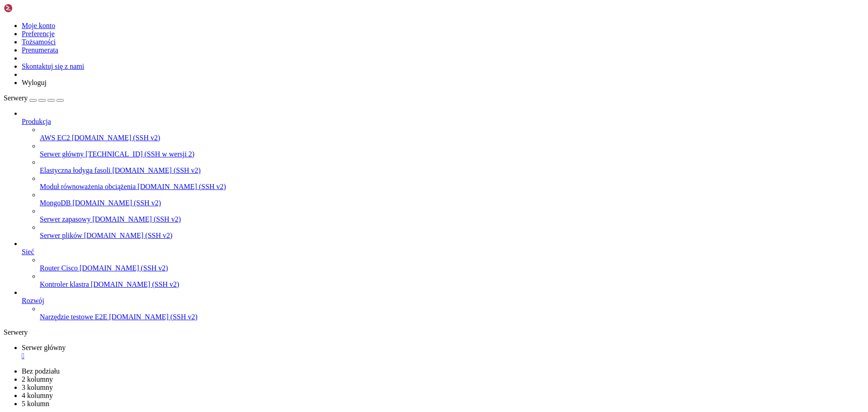  Describe the element at coordinates (39, 25) in the screenshot. I see `font: Moje konto` at that location.